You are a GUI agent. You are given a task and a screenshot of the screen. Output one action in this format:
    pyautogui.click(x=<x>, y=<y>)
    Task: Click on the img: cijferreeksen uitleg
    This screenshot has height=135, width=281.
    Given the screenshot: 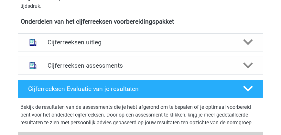 What is the action you would take?
    pyautogui.click(x=33, y=42)
    